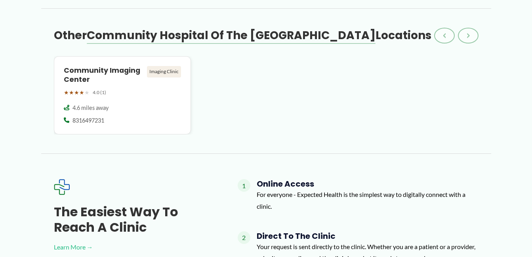 The width and height of the screenshot is (532, 257). What do you see at coordinates (367, 200) in the screenshot?
I see `p: For everyone - Expected Health is the simplest way to digitally connect with a clinic.` at bounding box center [367, 200].